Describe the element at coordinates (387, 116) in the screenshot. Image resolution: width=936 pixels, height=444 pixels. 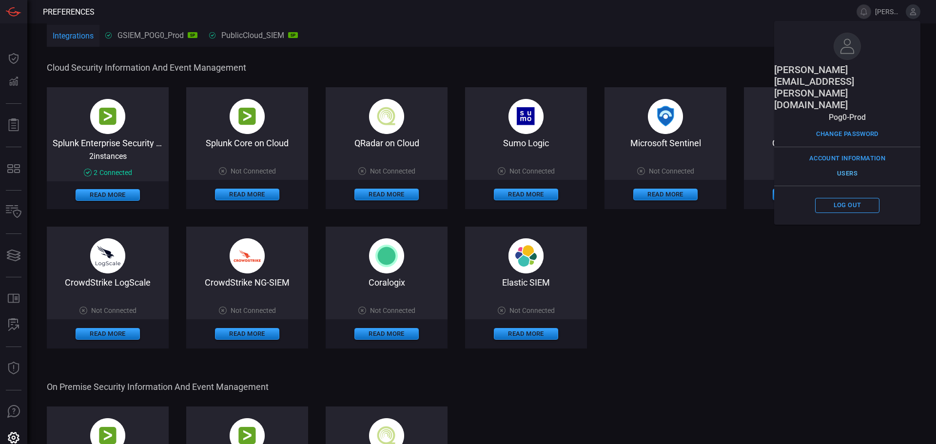
I see `img: qradar_on_cloud-CqUPbAk2.png` at that location.